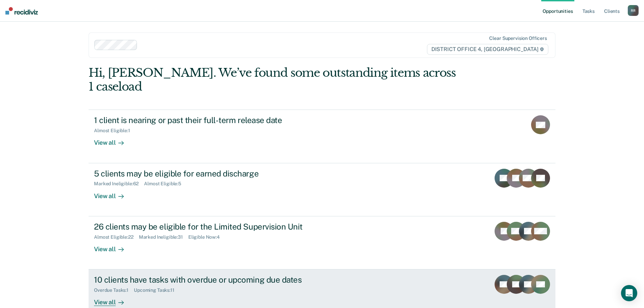 The height and width of the screenshot is (308, 644). What do you see at coordinates (21, 11) in the screenshot?
I see `img: Recidiviz` at bounding box center [21, 11].